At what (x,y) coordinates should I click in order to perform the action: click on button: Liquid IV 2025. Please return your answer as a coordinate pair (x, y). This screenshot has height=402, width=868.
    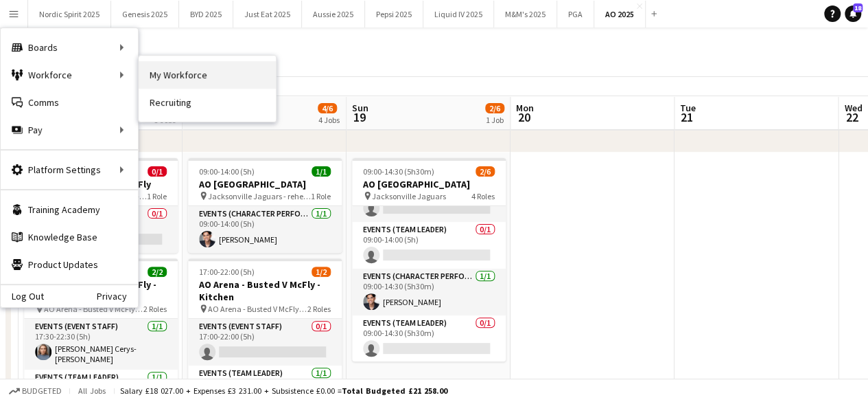
    Looking at the image, I should click on (459, 14).